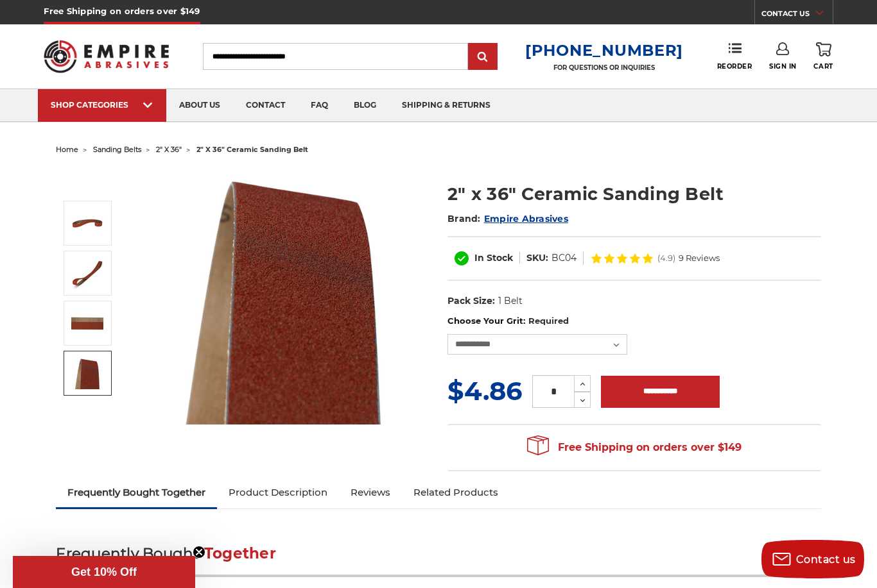  Describe the element at coordinates (278, 493) in the screenshot. I see `a: Product Description` at that location.